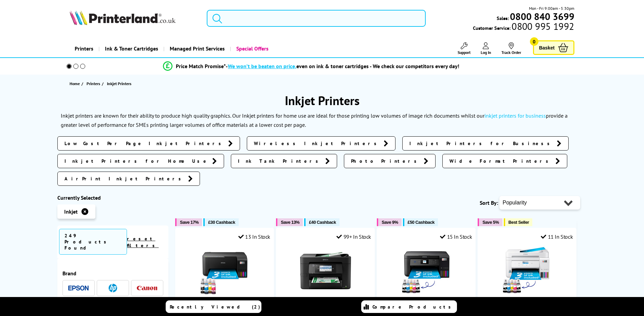  I want to click on div: 11 In Stock, so click(556, 237).